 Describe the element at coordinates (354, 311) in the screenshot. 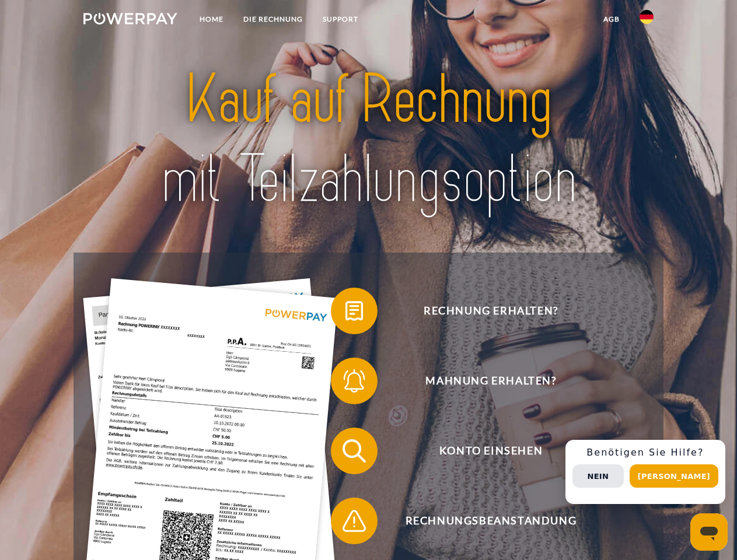

I see `img: qb_bill.svg` at that location.